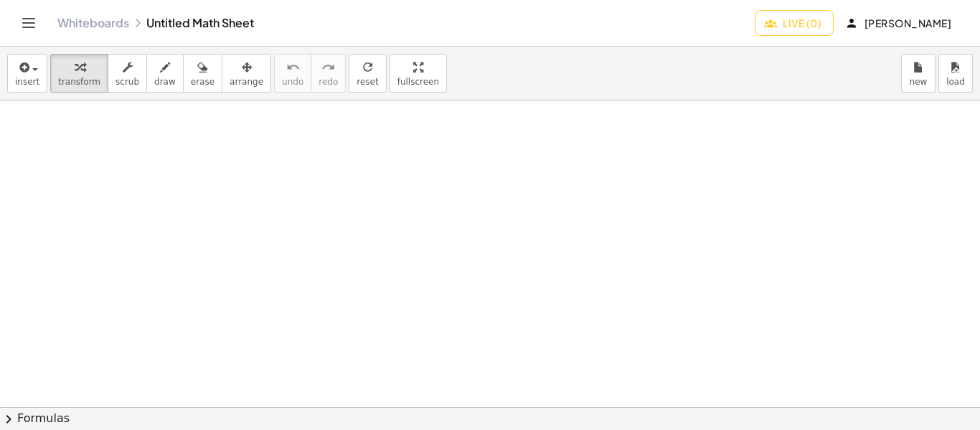 This screenshot has width=980, height=430. What do you see at coordinates (94, 23) in the screenshot?
I see `a: Whiteboards` at bounding box center [94, 23].